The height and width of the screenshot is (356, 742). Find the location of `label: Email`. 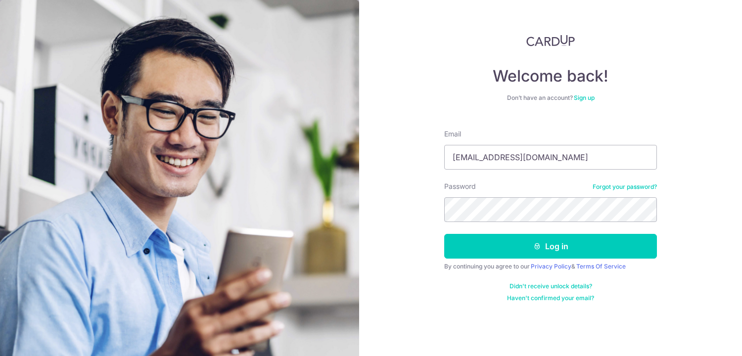

label: Email is located at coordinates (452, 134).